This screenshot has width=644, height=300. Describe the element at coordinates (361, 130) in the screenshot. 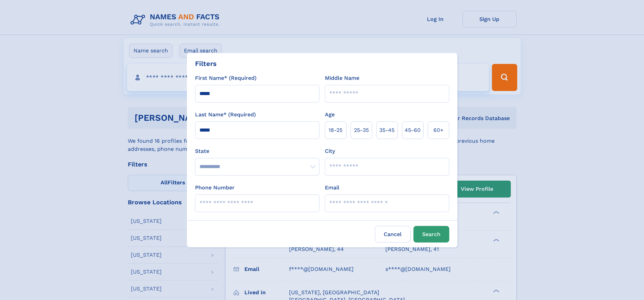

I see `span: 25‑35` at that location.